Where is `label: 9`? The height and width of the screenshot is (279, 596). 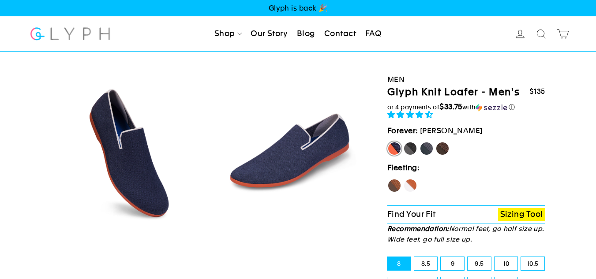 label: 9 is located at coordinates (452, 264).